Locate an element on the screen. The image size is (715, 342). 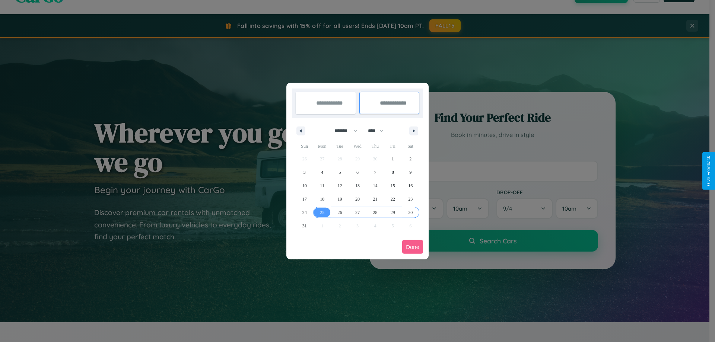
button: 30 is located at coordinates (410, 213).